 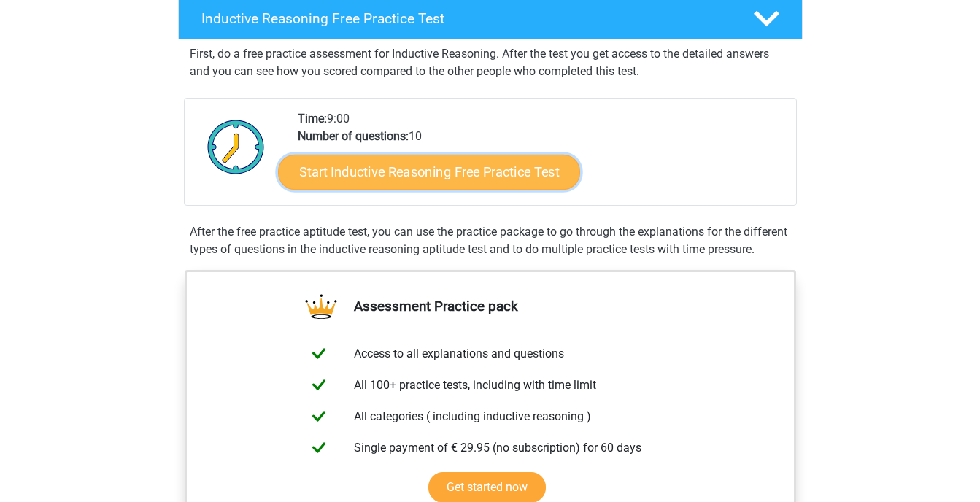 I want to click on div: 9:00 10, so click(x=541, y=158).